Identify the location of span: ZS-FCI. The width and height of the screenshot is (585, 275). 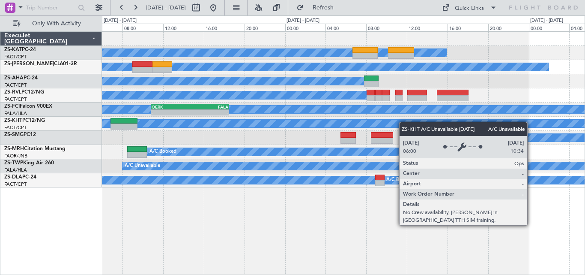
(12, 106).